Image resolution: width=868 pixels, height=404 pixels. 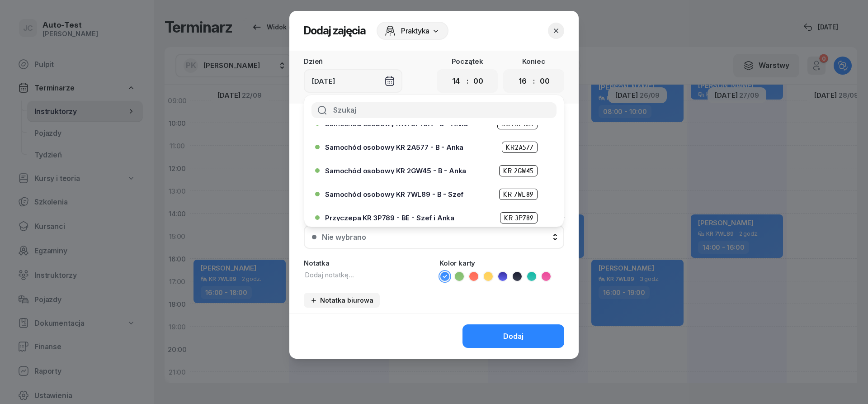 What do you see at coordinates (518, 218) in the screenshot?
I see `span: KR 3P789` at bounding box center [518, 218].